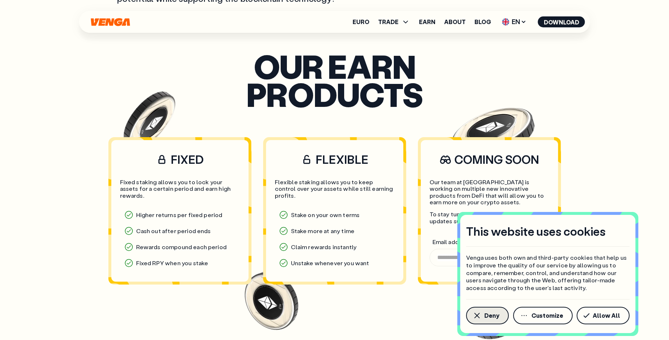 The height and width of the screenshot is (340, 669). What do you see at coordinates (491, 242) in the screenshot?
I see `p: Email address` at bounding box center [491, 242].